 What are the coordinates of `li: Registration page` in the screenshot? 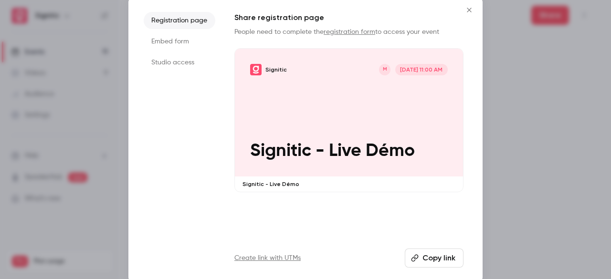 It's located at (180, 21).